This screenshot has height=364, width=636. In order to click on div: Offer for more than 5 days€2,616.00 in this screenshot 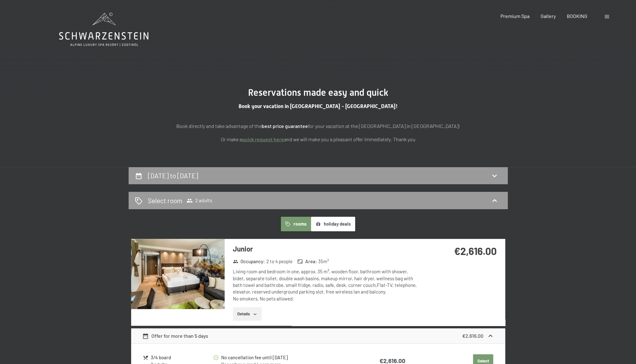, I will do `click(318, 336)`.